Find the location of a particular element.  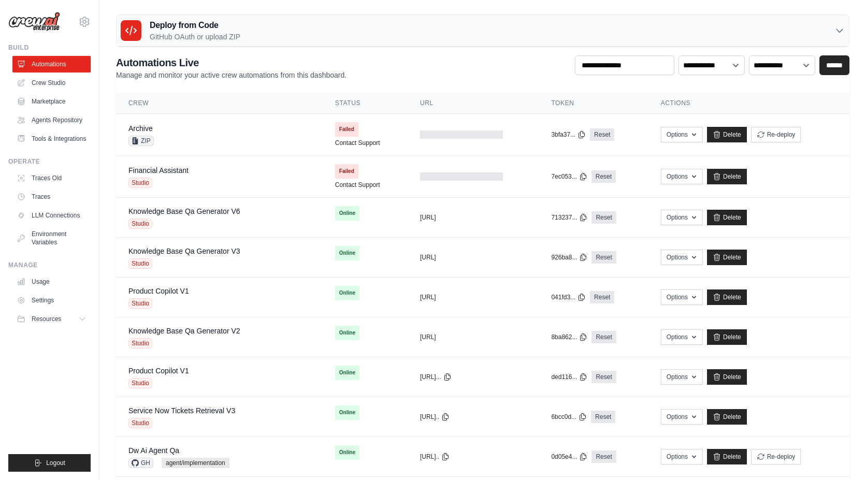

div: Operate is located at coordinates (49, 162).